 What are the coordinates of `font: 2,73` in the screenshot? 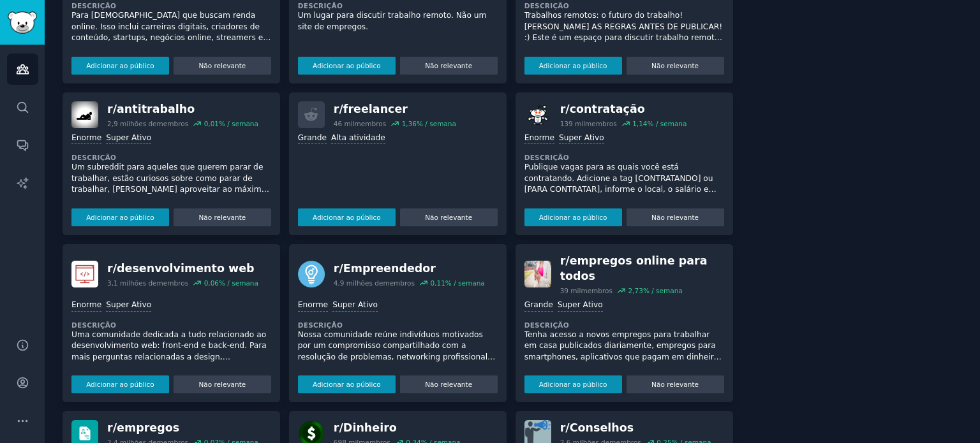 It's located at (634, 290).